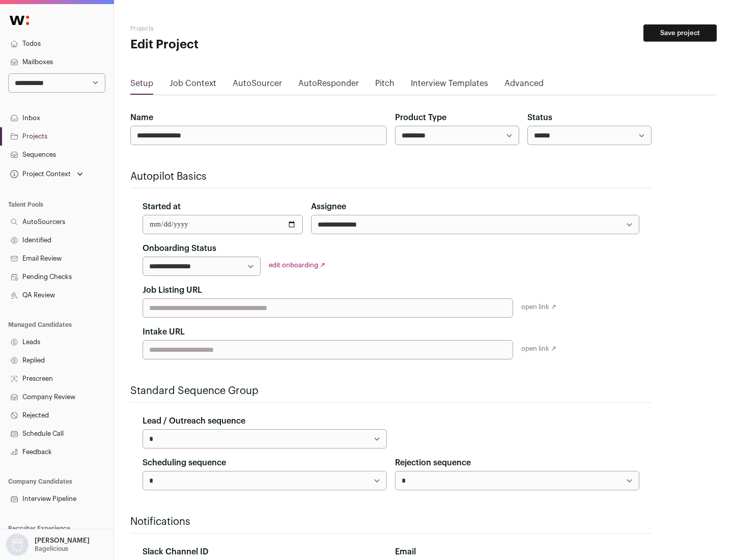  Describe the element at coordinates (184, 463) in the screenshot. I see `label: Scheduling sequence` at that location.